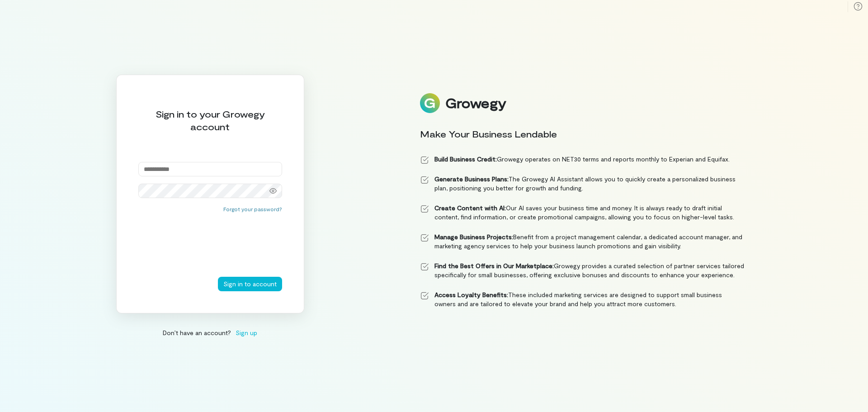 This screenshot has width=868, height=412. What do you see at coordinates (430, 103) in the screenshot?
I see `img: Logo` at bounding box center [430, 103].